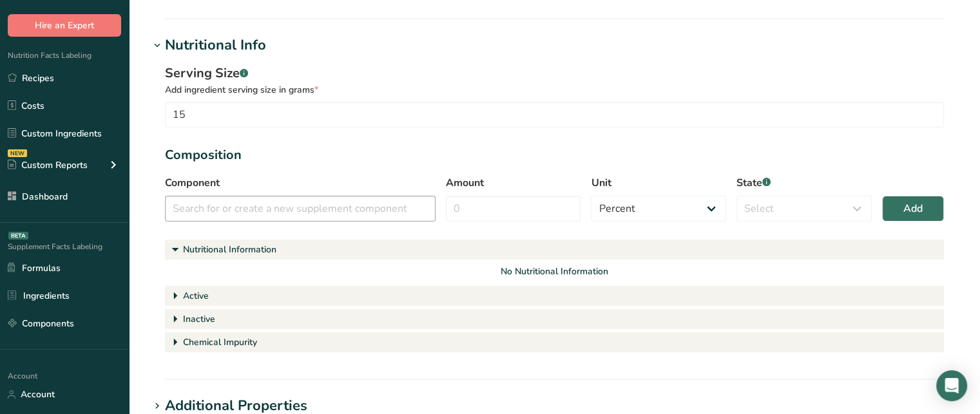 The height and width of the screenshot is (414, 980). I want to click on div: BETA, so click(18, 235).